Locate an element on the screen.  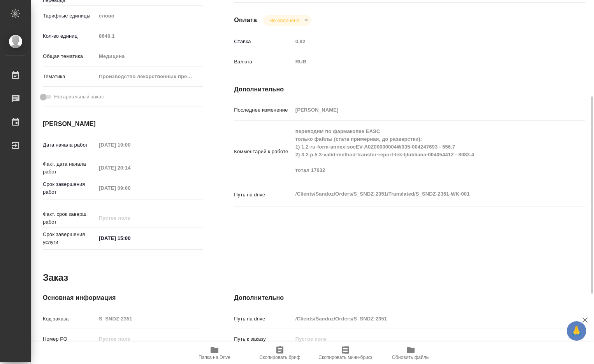
p: Ставка is located at coordinates (263, 42).